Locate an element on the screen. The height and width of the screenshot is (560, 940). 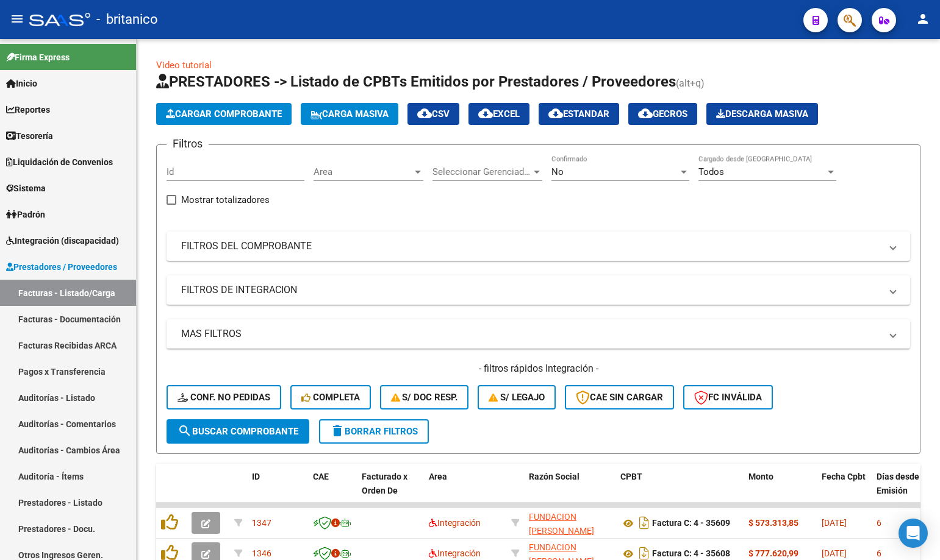
datatable-header-cell: Area is located at coordinates (465, 491).